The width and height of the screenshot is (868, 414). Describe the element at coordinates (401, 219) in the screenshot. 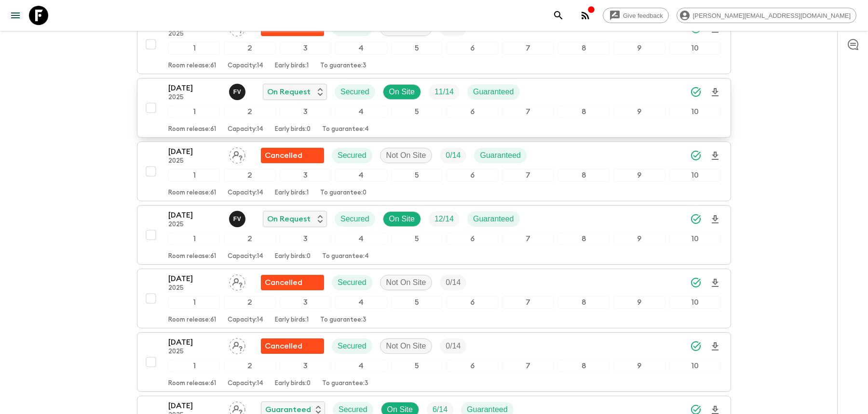

I see `p: On Site` at that location.